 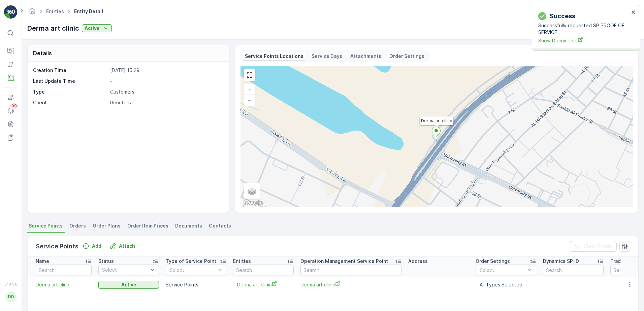 What do you see at coordinates (70, 70) in the screenshot?
I see `p: Creation Time` at bounding box center [70, 70].